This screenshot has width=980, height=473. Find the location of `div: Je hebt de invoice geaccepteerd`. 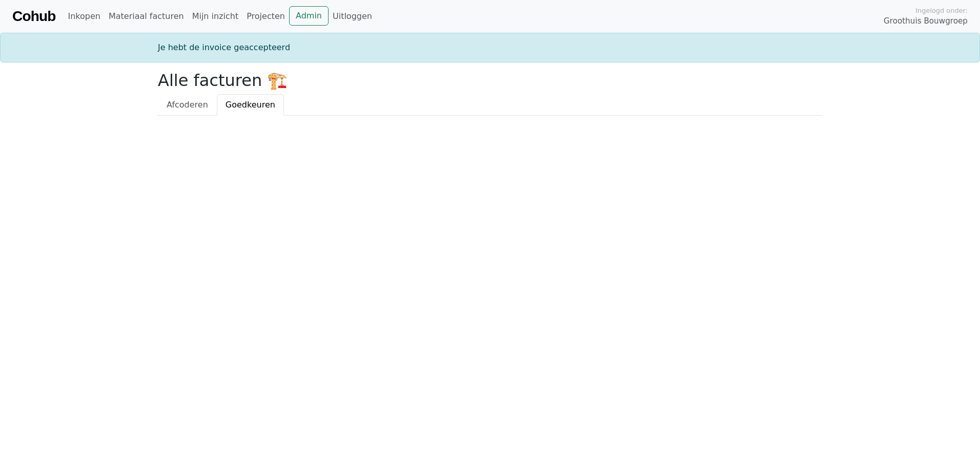

div: Je hebt de invoice geaccepteerd is located at coordinates (490, 47).